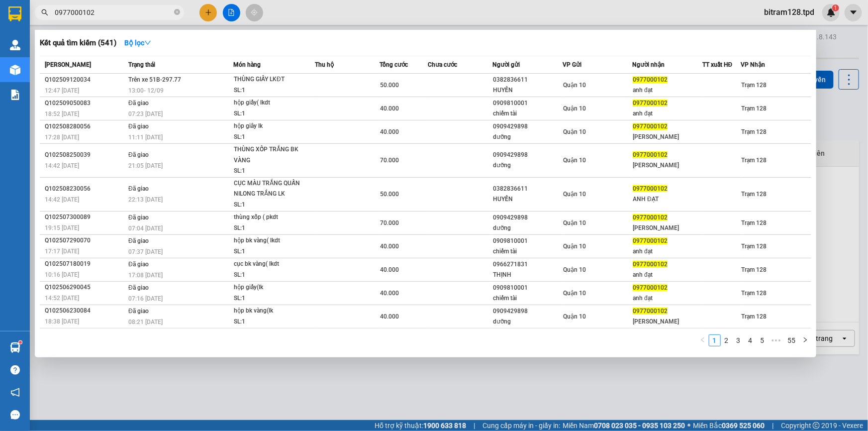  I want to click on span: Trạng thái, so click(142, 65).